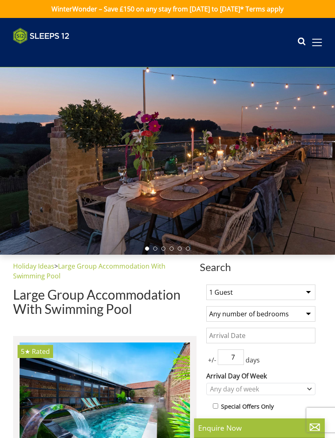 This screenshot has width=335, height=438. What do you see at coordinates (259, 428) in the screenshot?
I see `p: Enquire Now` at bounding box center [259, 428].